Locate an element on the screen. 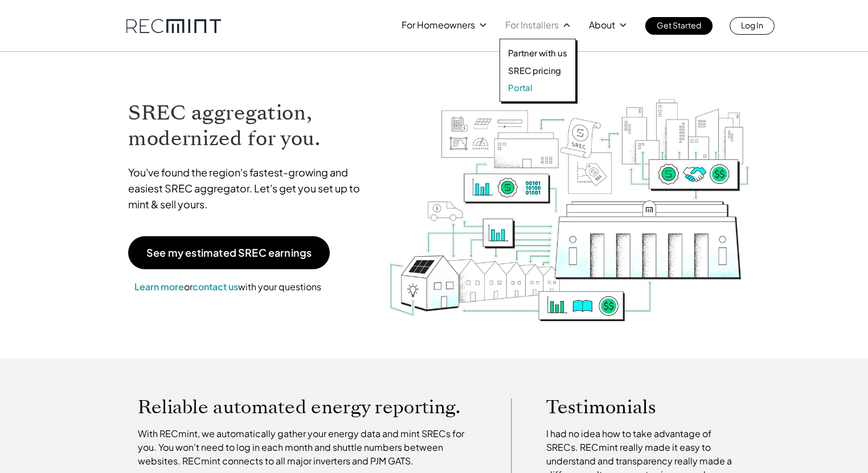 Image resolution: width=868 pixels, height=473 pixels. p: For Homeowners is located at coordinates (438, 25).